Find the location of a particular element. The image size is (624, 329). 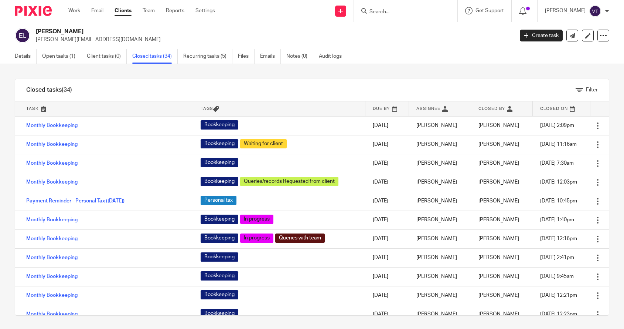

a: Recurring tasks (5) is located at coordinates (208, 56).